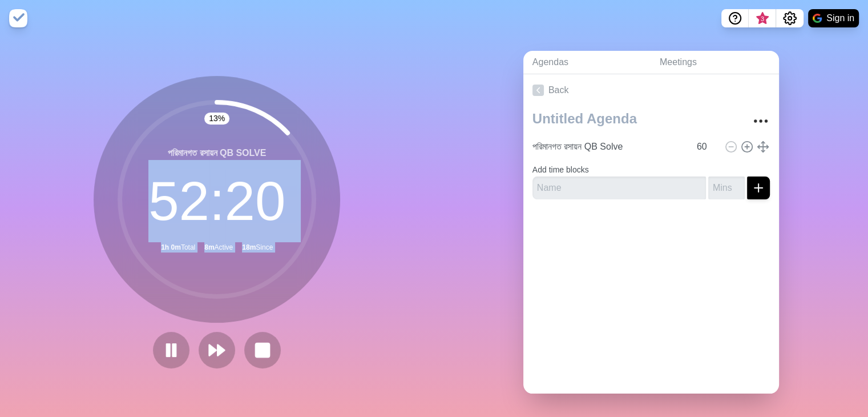 This screenshot has width=868, height=417. Describe the element at coordinates (763, 19) in the screenshot. I see `button: What’s new` at that location.